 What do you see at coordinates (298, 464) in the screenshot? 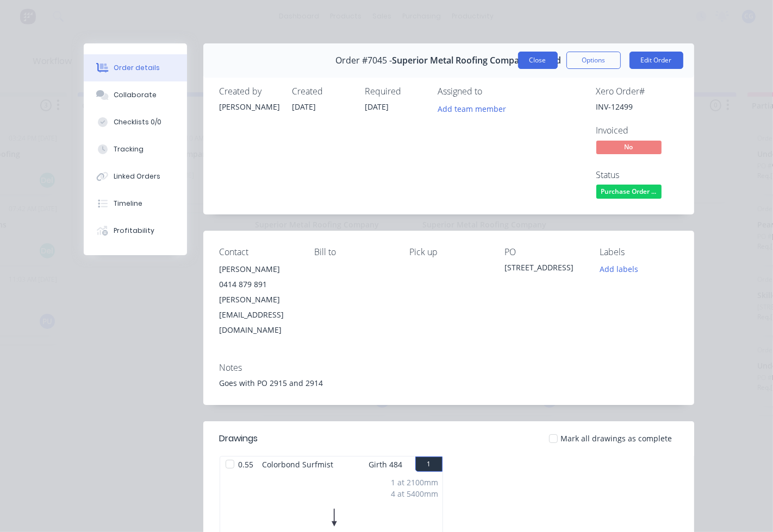
I see `span: Colorbond Surfmist` at bounding box center [298, 464].